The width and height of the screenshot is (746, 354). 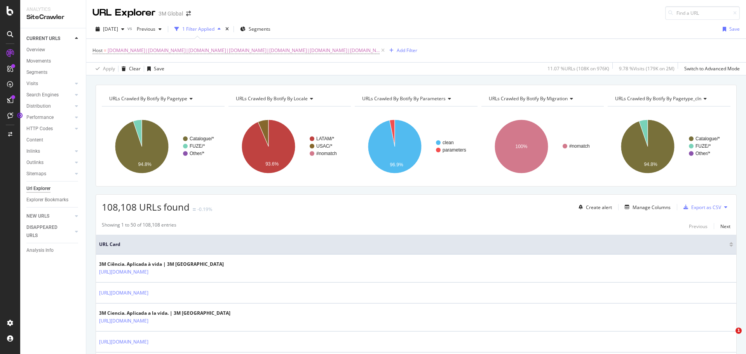 What do you see at coordinates (272, 98) in the screenshot?
I see `span: URLs Crawled By Botify By locale` at bounding box center [272, 98].